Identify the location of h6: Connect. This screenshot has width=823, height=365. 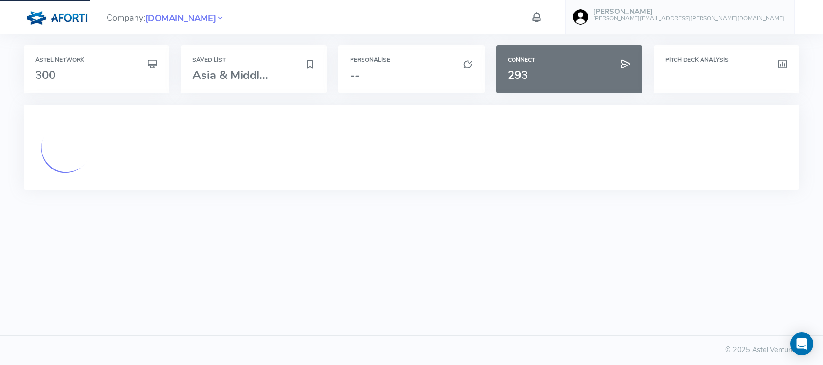
(569, 60).